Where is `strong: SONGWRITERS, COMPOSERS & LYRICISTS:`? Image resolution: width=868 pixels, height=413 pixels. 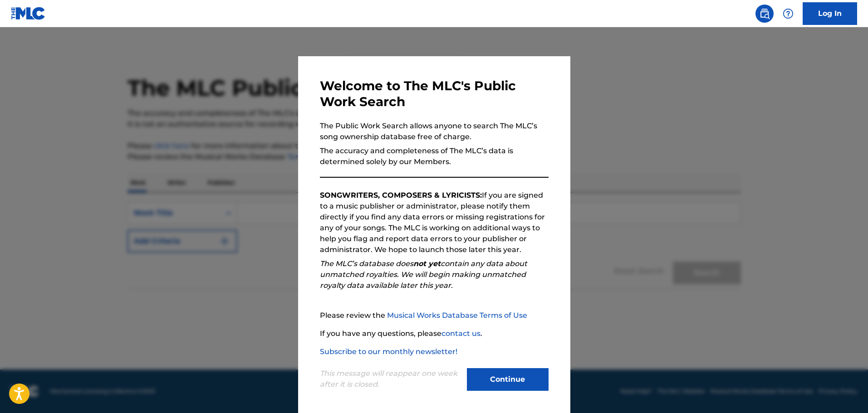 strong: SONGWRITERS, COMPOSERS & LYRICISTS: is located at coordinates (400, 195).